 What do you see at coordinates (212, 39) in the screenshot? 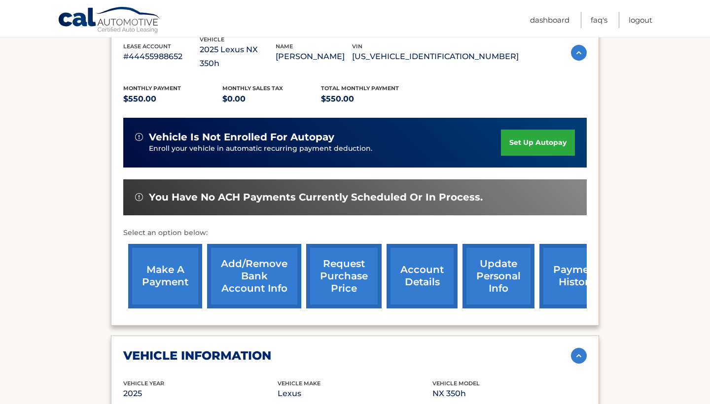
I see `span: vehicle` at bounding box center [212, 39].